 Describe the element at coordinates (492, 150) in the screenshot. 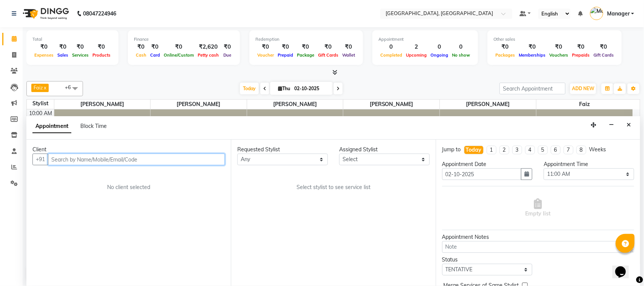

I see `li: 1` at that location.